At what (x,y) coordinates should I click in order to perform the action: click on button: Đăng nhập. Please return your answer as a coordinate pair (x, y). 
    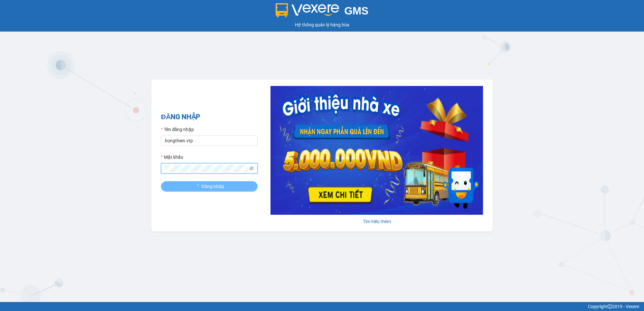
    Looking at the image, I should click on (210, 186).